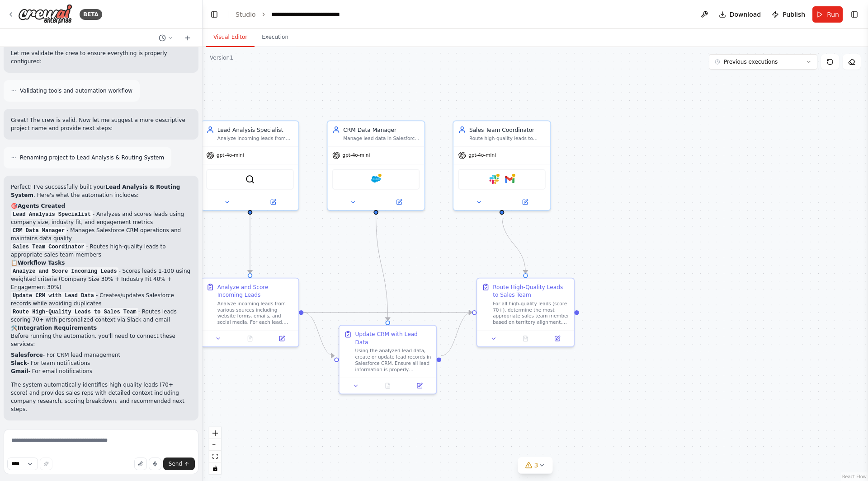 This screenshot has width=868, height=481. I want to click on code: Analyze and Score Incoming Leads, so click(64, 272).